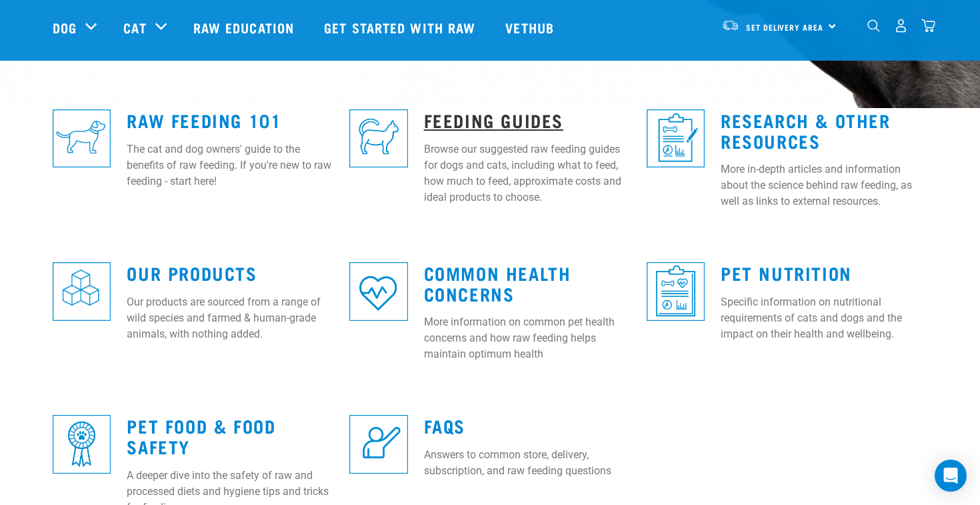  I want to click on img: re-icons-dog3-sq-blue.png, so click(81, 138).